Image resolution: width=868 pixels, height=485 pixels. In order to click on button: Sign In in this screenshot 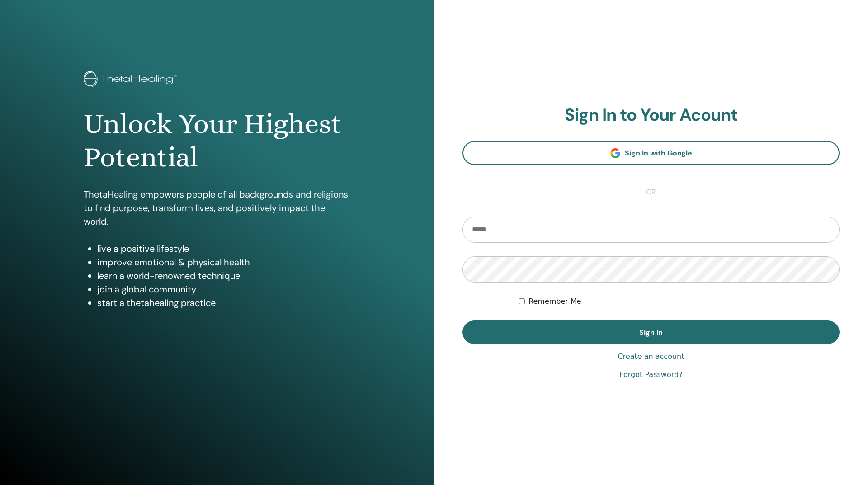, I will do `click(651, 332)`.